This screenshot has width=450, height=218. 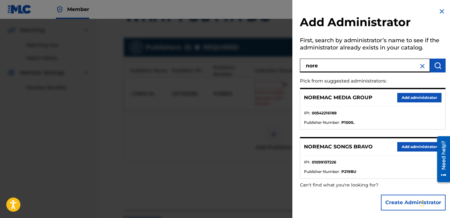 What do you see at coordinates (339, 97) in the screenshot?
I see `p: NOREMAC MEDIA GROUP` at bounding box center [339, 97].